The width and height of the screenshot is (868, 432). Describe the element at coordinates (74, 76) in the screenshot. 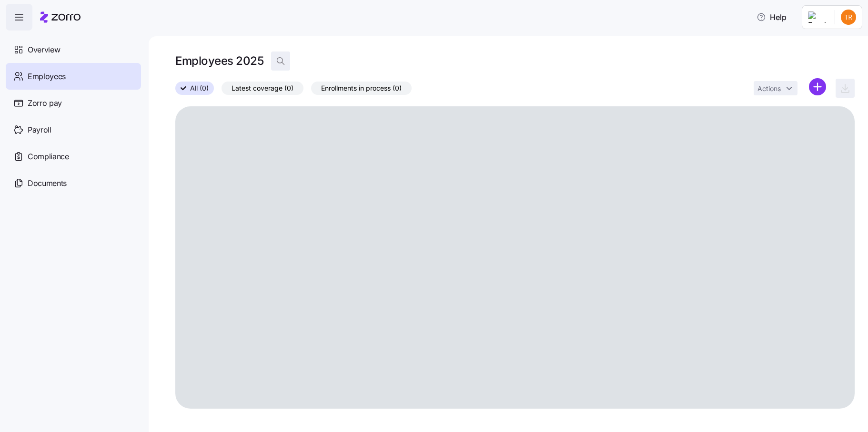

I see `a: Employees` at that location.